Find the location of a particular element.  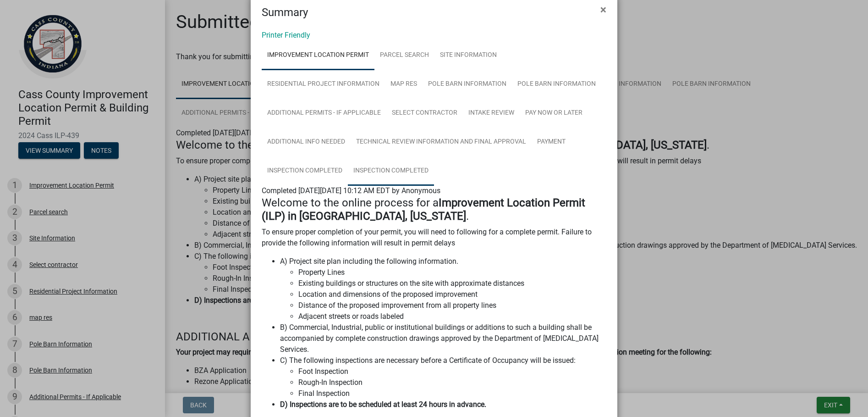

li: Rough-In Inspection is located at coordinates (453, 382).